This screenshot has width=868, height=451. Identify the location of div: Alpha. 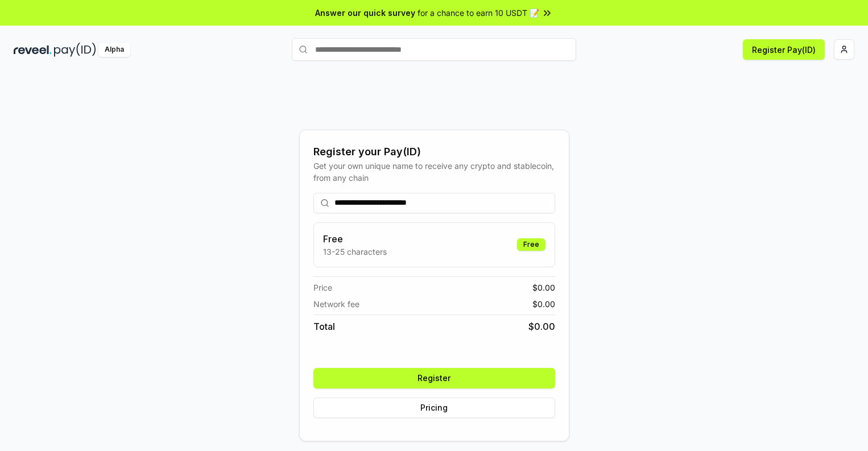
(114, 49).